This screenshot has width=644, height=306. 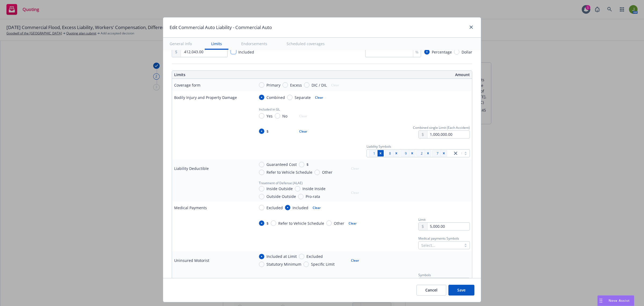 What do you see at coordinates (427, 52) in the screenshot?
I see `input: Percentage` at bounding box center [427, 52].